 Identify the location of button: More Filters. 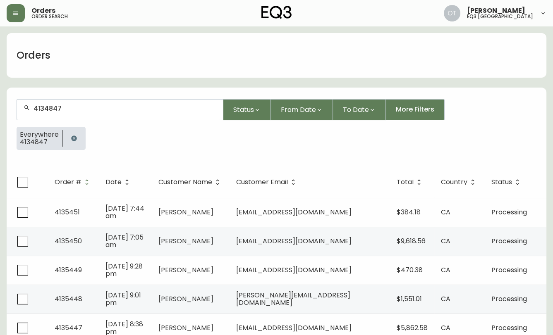
(415, 110).